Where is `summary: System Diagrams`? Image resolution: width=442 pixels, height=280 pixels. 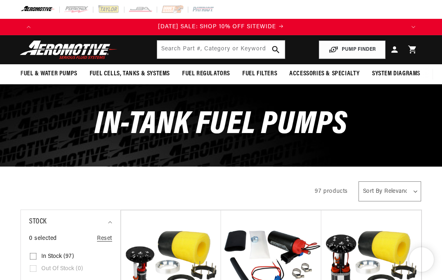
summary: System Diagrams is located at coordinates (396, 74).